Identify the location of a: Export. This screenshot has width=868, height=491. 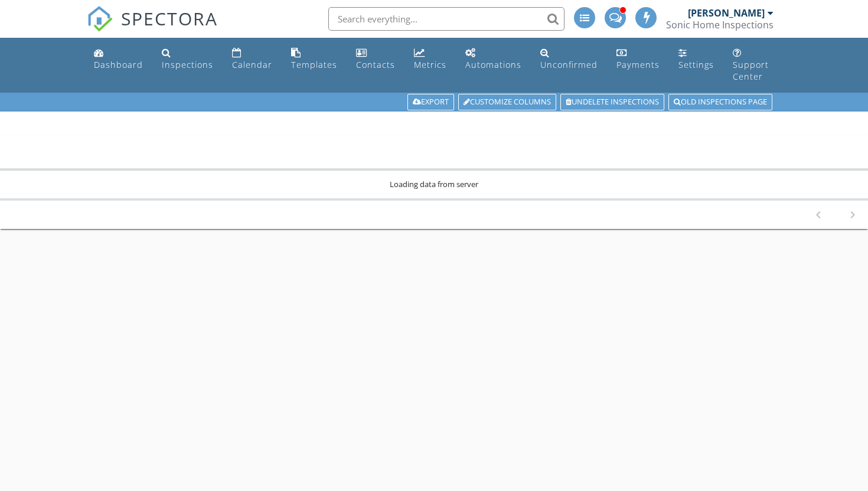
(430, 102).